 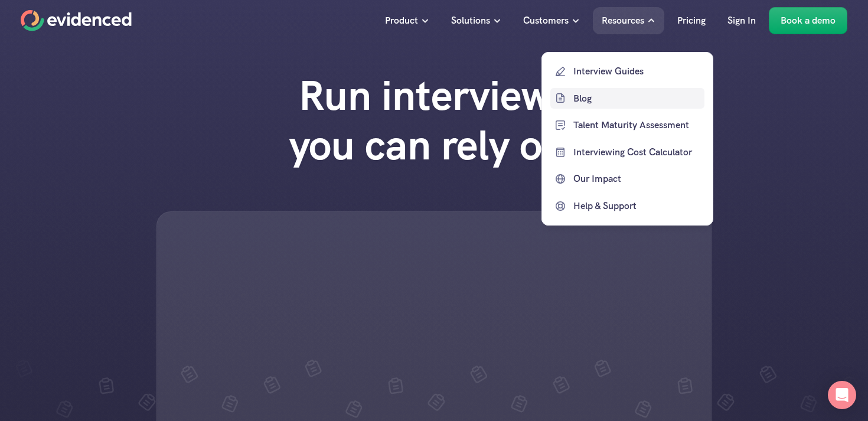 What do you see at coordinates (843, 396) in the screenshot?
I see `div: Open Intercom Messenger` at bounding box center [843, 396].